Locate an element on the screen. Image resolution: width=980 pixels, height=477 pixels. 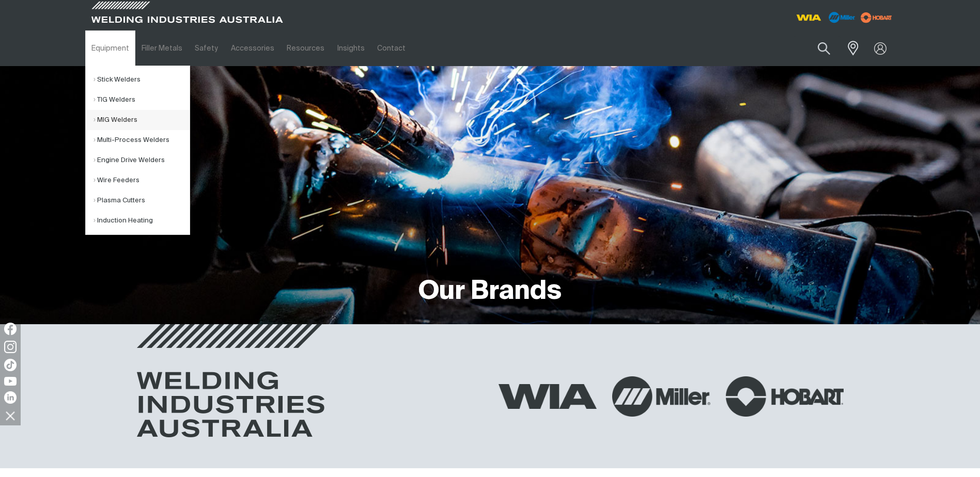
img: Miller is located at coordinates (662, 397).